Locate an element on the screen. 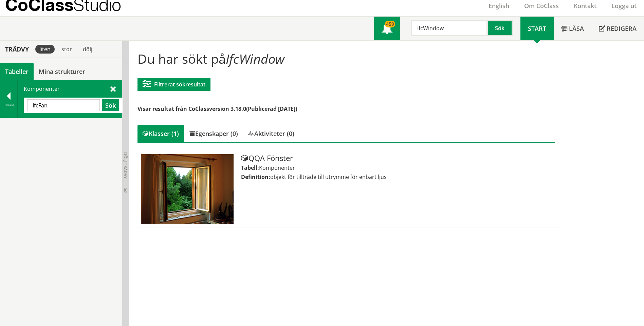  div: Trädvy is located at coordinates (17, 49).